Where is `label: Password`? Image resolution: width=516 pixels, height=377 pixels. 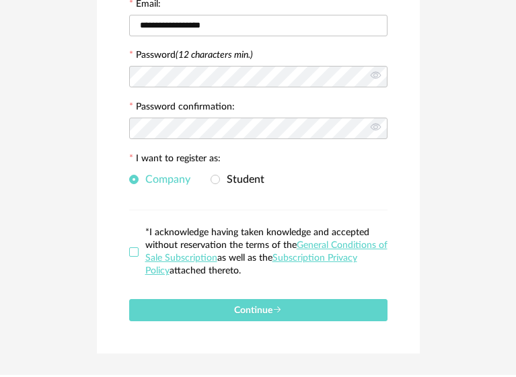 label: Password is located at coordinates (194, 55).